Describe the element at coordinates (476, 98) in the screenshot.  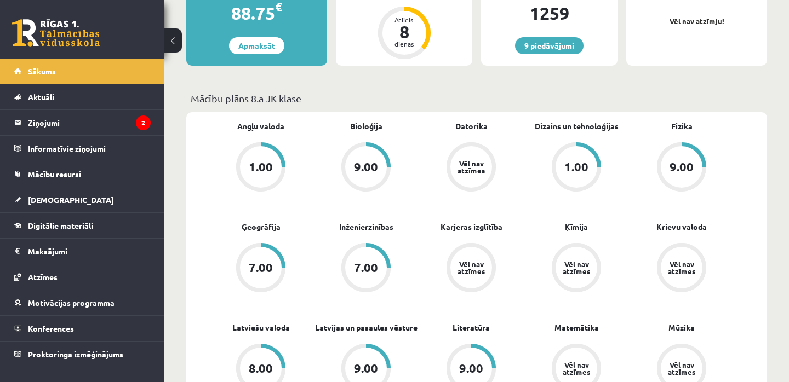
I see `p: Mācību plāns 8.a JK klase` at that location.